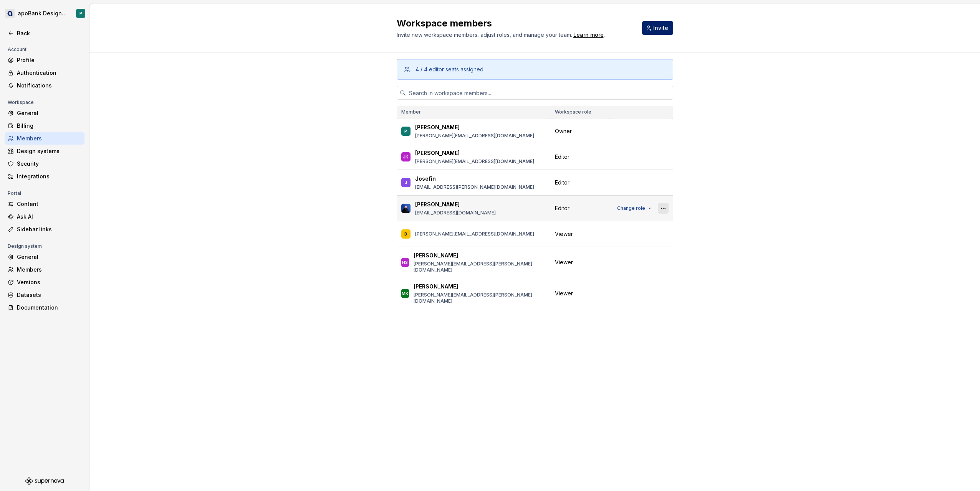 Image resolution: width=980 pixels, height=491 pixels. I want to click on th: Member, so click(473, 112).